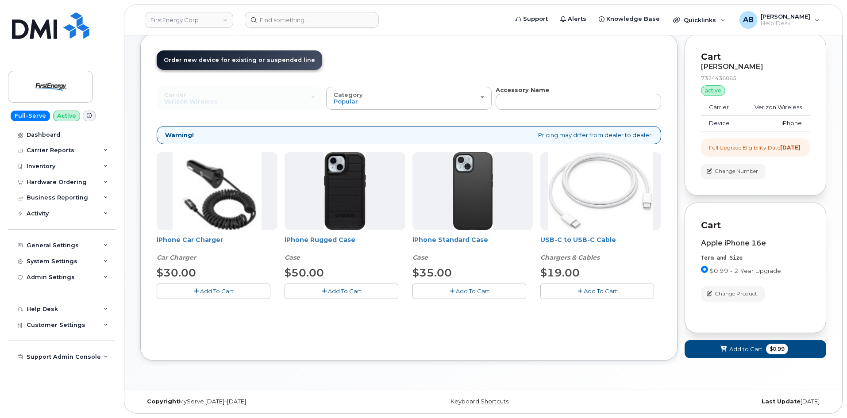 The height and width of the screenshot is (418, 847). What do you see at coordinates (217, 191) in the screenshot?
I see `img: iphonesecg.jpg` at bounding box center [217, 191].